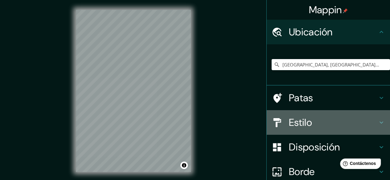 The height and width of the screenshot is (180, 390). Describe the element at coordinates (329, 147) in the screenshot. I see `div: Disposición` at that location.